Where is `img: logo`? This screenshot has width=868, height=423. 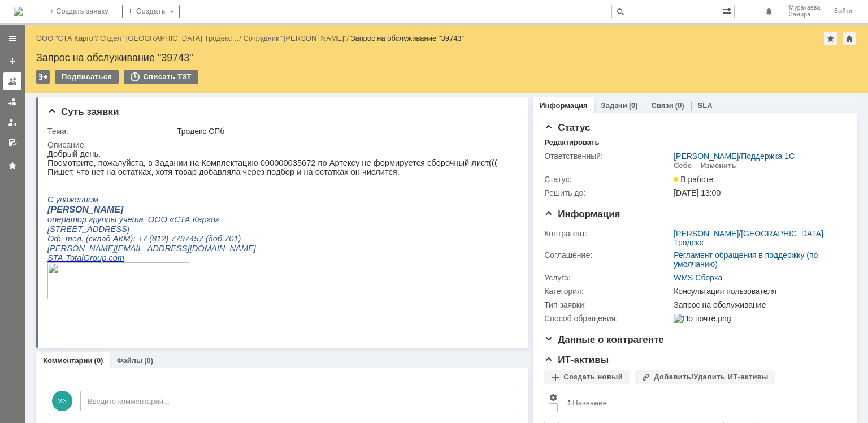
img: logo is located at coordinates (18, 11).